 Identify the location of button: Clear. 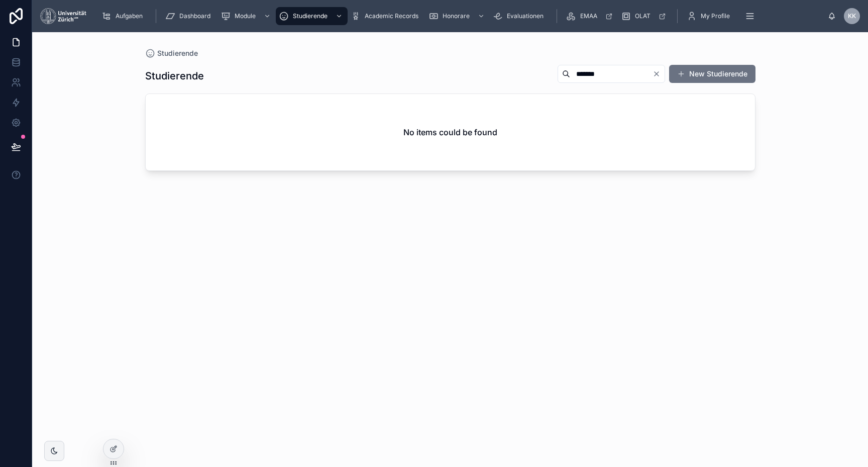
(659, 74).